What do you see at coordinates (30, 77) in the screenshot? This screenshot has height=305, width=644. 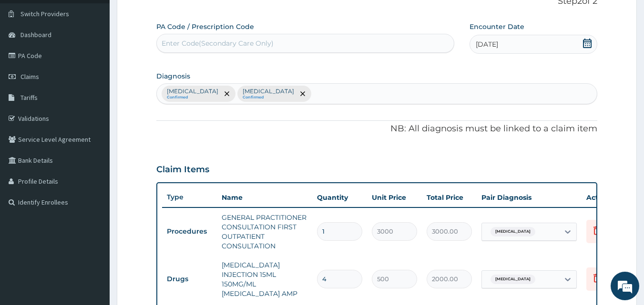 I see `span: Claims` at bounding box center [30, 77].